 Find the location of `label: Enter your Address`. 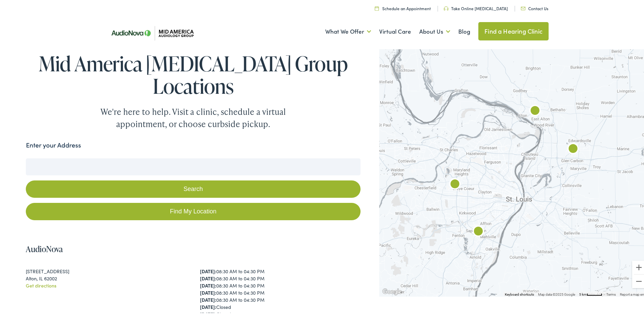

label: Enter your Address is located at coordinates (53, 144).